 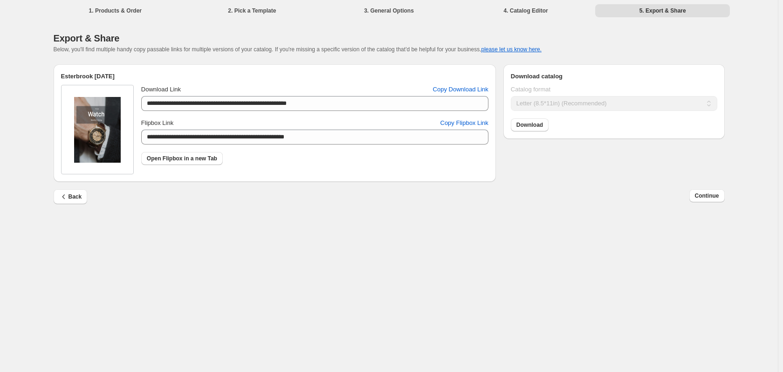 What do you see at coordinates (182, 159) in the screenshot?
I see `a: Open Flipbox in a new Tab` at bounding box center [182, 159].